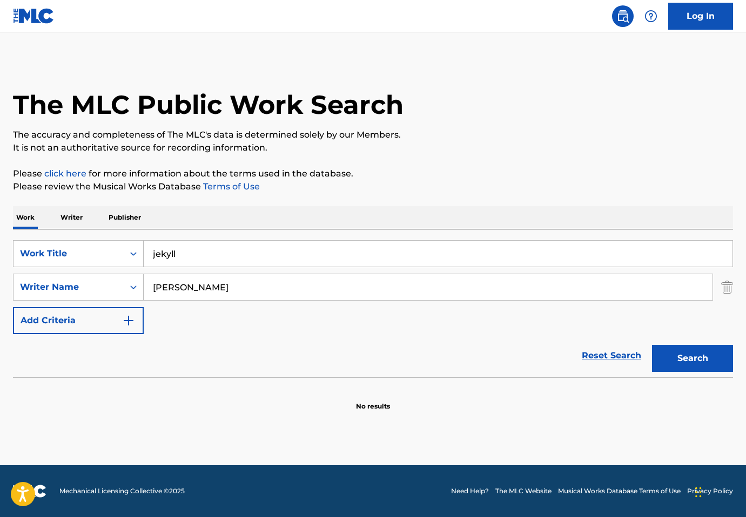 Image resolution: width=746 pixels, height=517 pixels. I want to click on button: Search, so click(693, 359).